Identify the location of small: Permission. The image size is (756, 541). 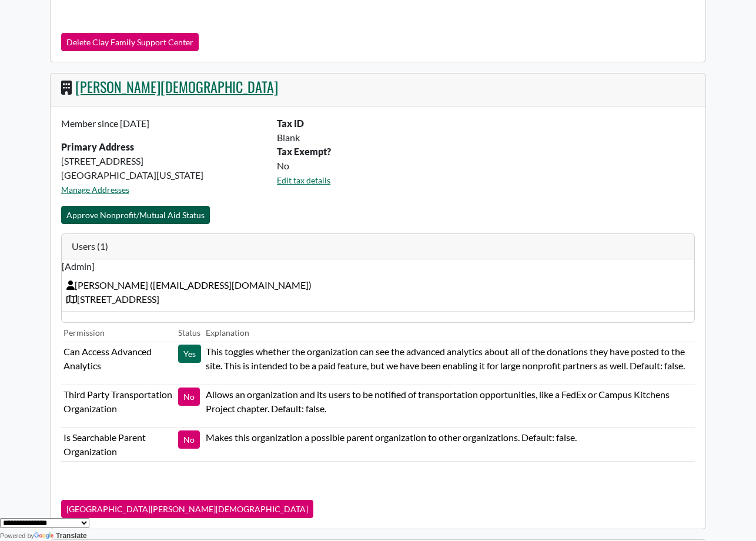
(84, 332).